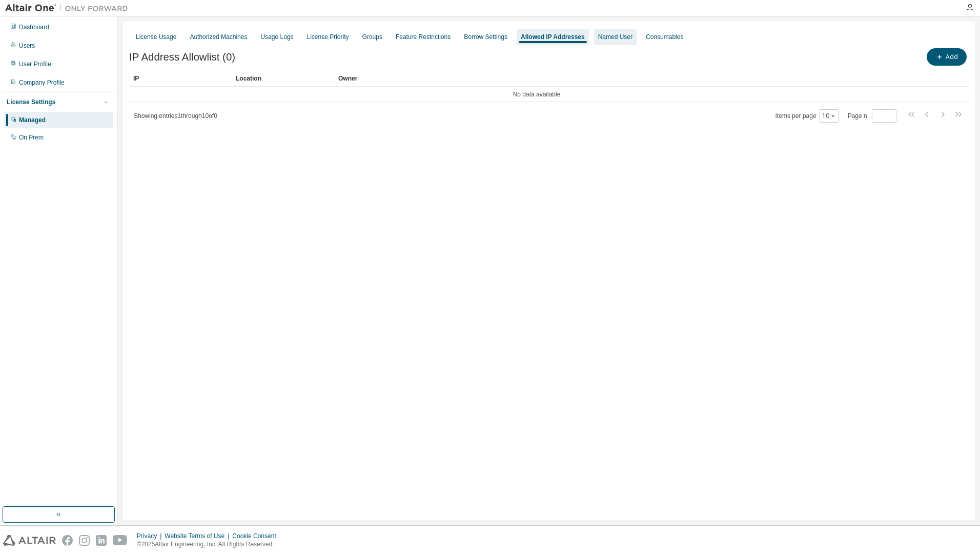  What do you see at coordinates (180, 79) in the screenshot?
I see `div: IP` at bounding box center [180, 79].